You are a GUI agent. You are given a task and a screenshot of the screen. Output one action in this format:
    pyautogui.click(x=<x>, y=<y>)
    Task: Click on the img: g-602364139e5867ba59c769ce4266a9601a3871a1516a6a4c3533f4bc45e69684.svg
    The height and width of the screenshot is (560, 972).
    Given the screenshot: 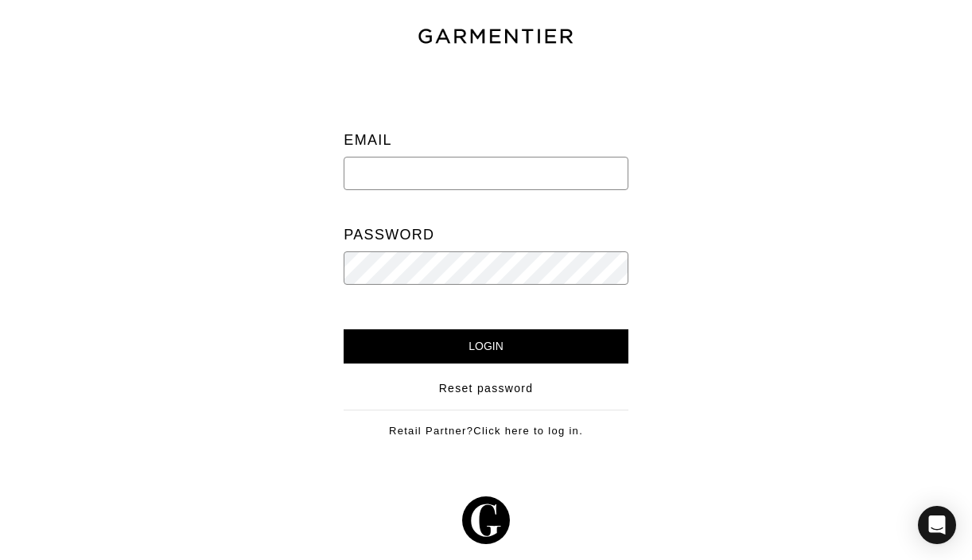 What is the action you would take?
    pyautogui.click(x=486, y=520)
    